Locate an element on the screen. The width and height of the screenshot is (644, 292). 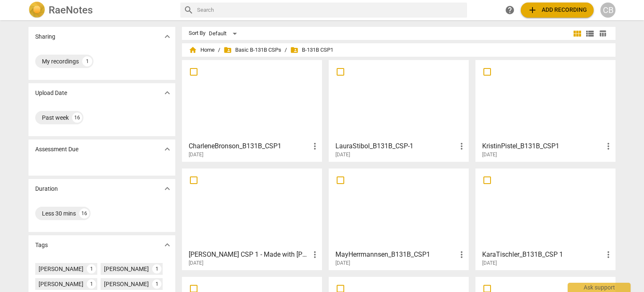
span: add is located at coordinates (533, 10).